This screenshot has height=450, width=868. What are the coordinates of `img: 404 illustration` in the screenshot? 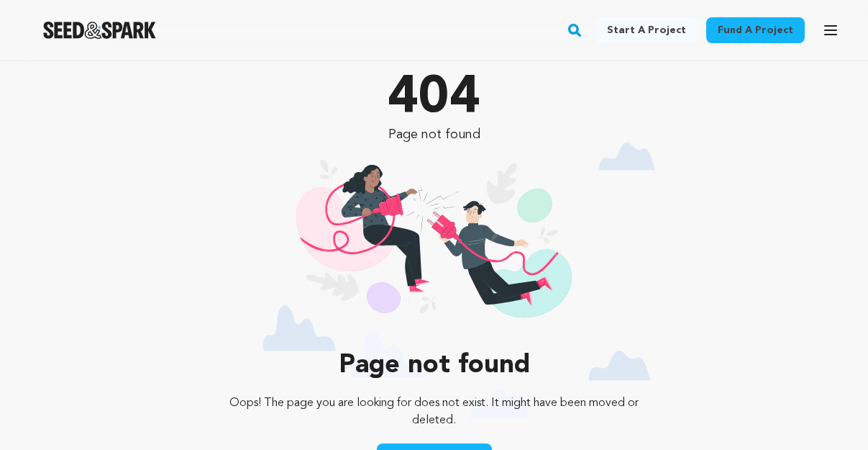 It's located at (434, 248).